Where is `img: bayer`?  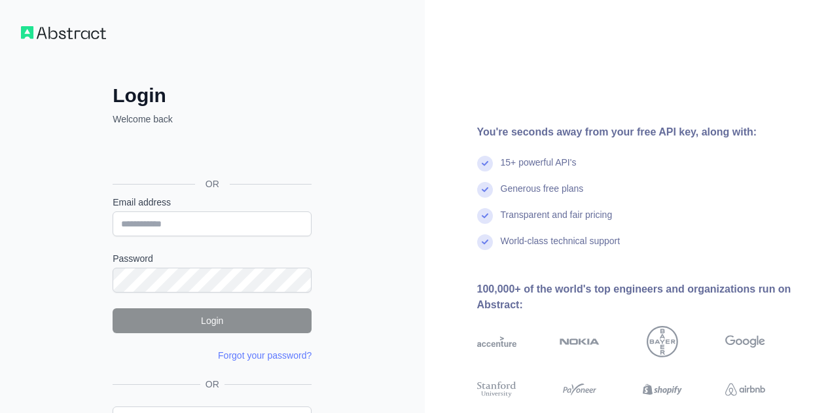
img: bayer is located at coordinates (663, 342).